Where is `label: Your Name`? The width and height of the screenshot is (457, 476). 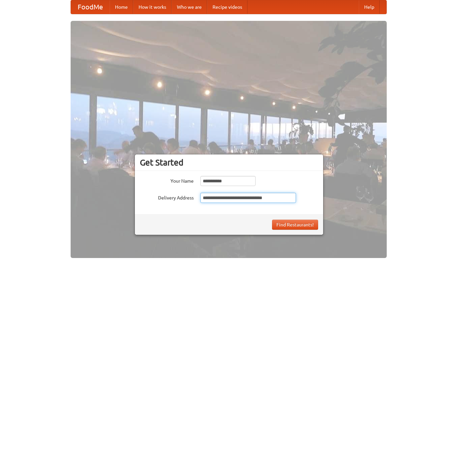
label: Your Name is located at coordinates (167, 180).